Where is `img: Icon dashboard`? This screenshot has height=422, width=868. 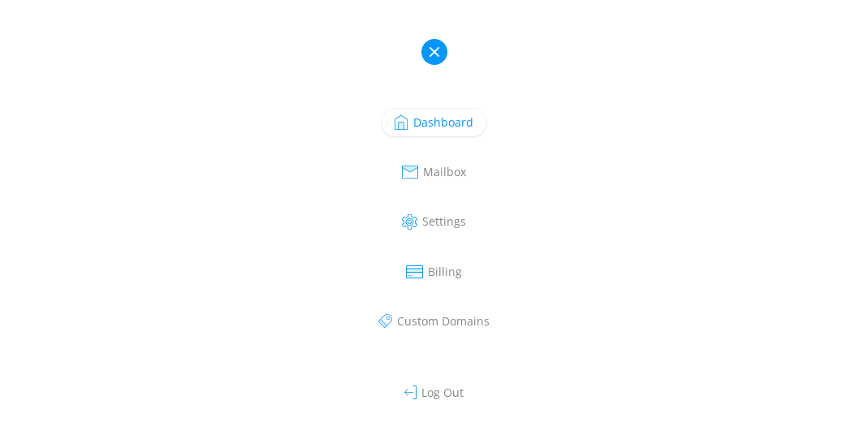
img: Icon dashboard is located at coordinates (402, 123).